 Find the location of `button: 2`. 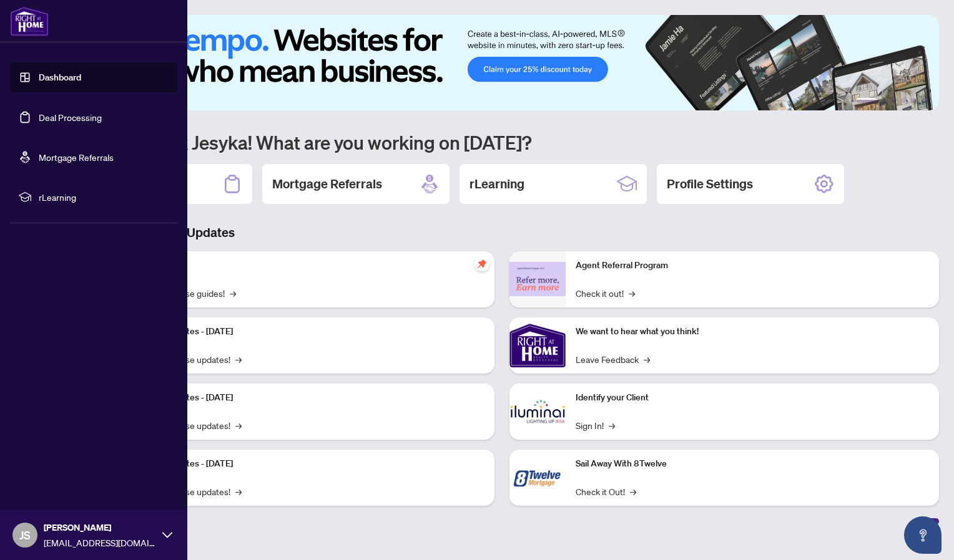

button: 2 is located at coordinates (885, 101).